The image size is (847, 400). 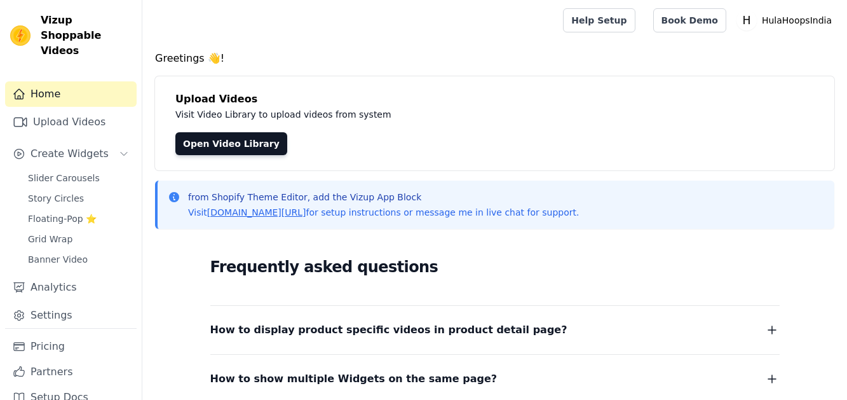 I want to click on text: H, so click(x=746, y=20).